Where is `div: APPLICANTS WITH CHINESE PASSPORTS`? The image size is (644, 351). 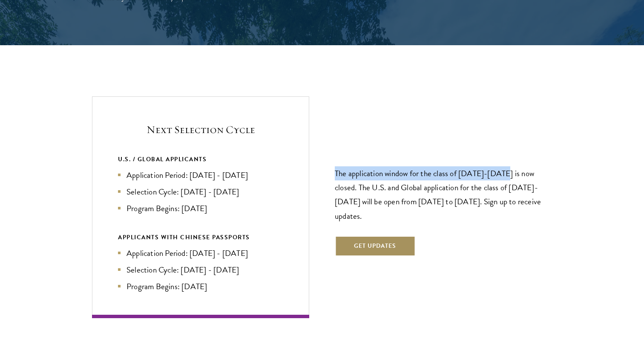
div: APPLICANTS WITH CHINESE PASSPORTS is located at coordinates (200, 237).